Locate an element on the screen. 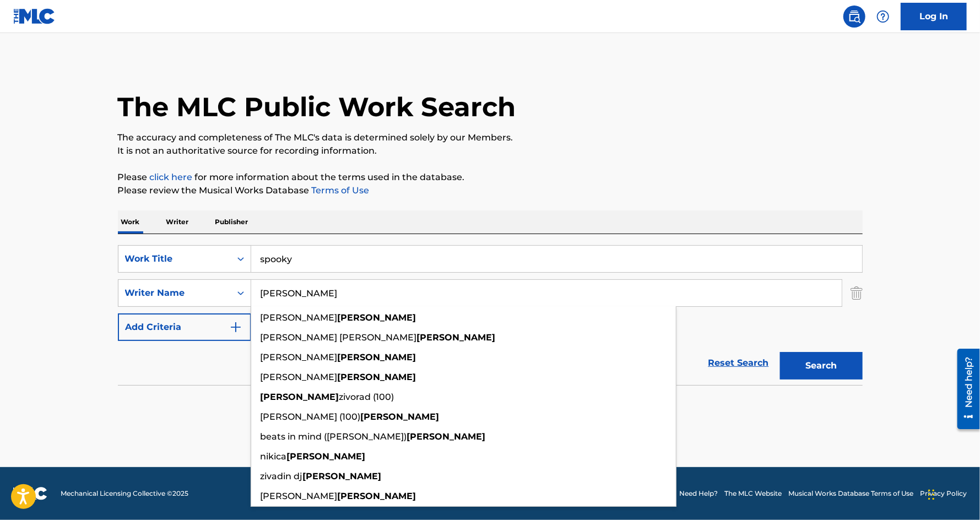 This screenshot has width=980, height=520. a: Public Search is located at coordinates (855, 16).